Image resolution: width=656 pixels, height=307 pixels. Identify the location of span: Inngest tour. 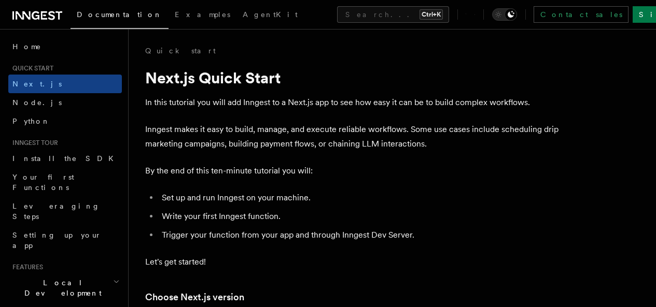
(33, 143).